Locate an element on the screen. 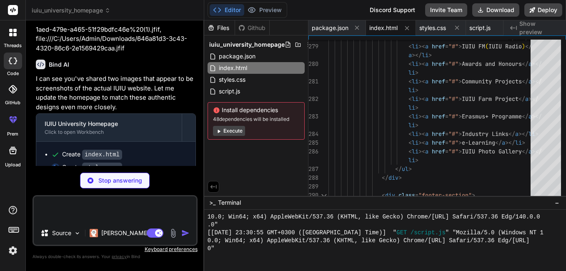 This screenshot has width=566, height=271. label: prem is located at coordinates (12, 134).